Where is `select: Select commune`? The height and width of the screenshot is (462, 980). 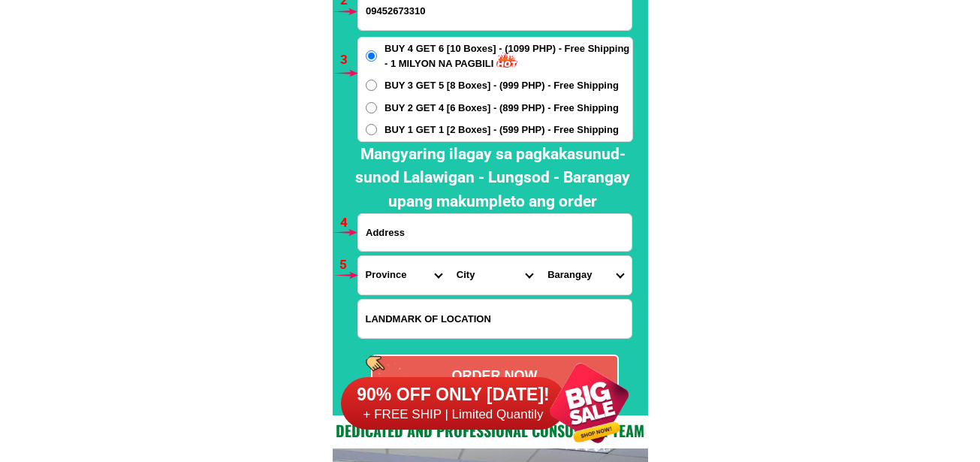 select: Select commune is located at coordinates (585, 275).